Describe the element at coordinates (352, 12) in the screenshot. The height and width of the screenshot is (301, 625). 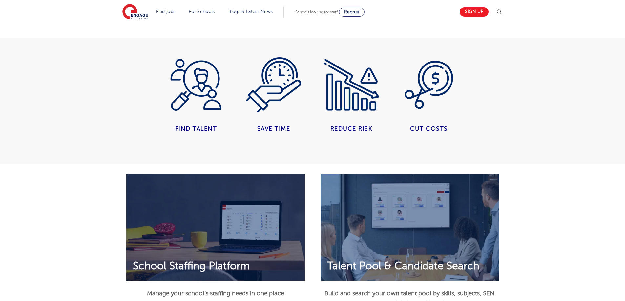
I see `span: Recruit` at that location.